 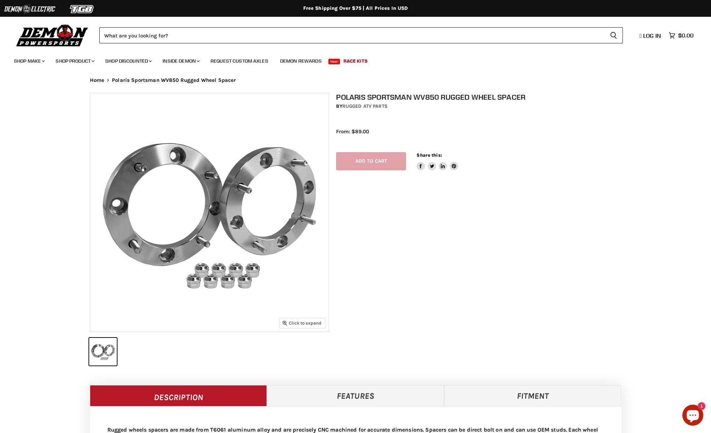 I want to click on span: $0.00, so click(x=686, y=35).